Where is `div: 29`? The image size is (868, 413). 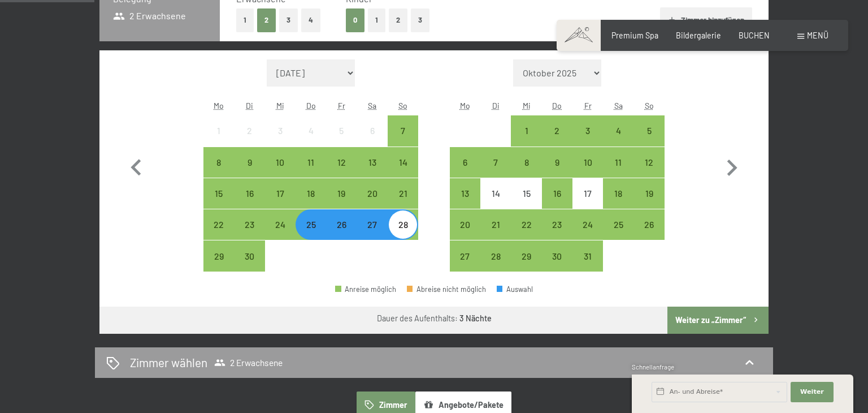
div: 29 is located at coordinates (526, 266).